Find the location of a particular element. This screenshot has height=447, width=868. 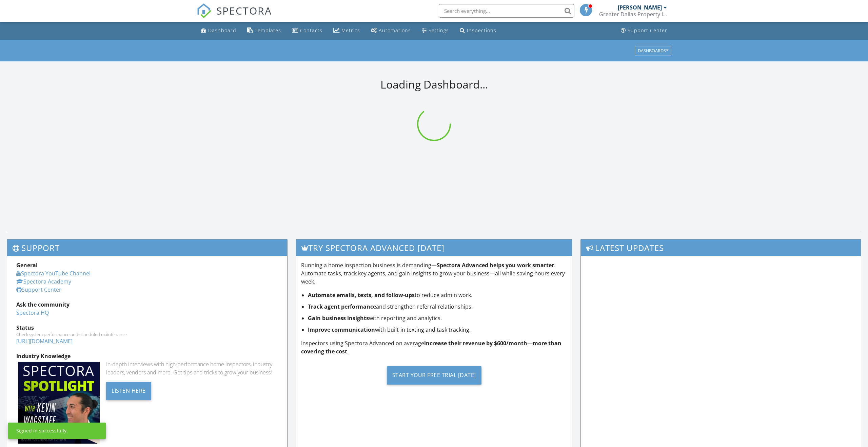

img: The Best Home Inspection Software - Spectora is located at coordinates (204, 11).